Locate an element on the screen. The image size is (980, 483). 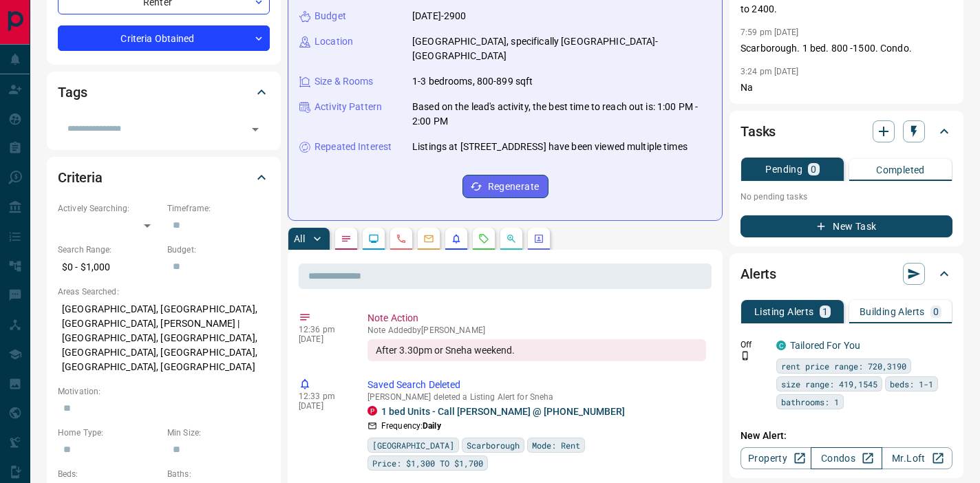
p: Pending is located at coordinates (784, 169).